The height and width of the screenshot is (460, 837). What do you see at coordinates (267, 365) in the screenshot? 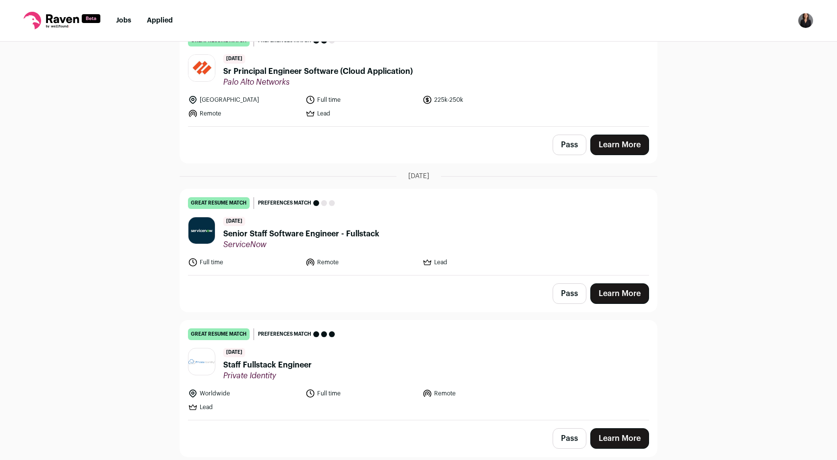
I see `span: Staff Fullstack Engineer` at bounding box center [267, 365].